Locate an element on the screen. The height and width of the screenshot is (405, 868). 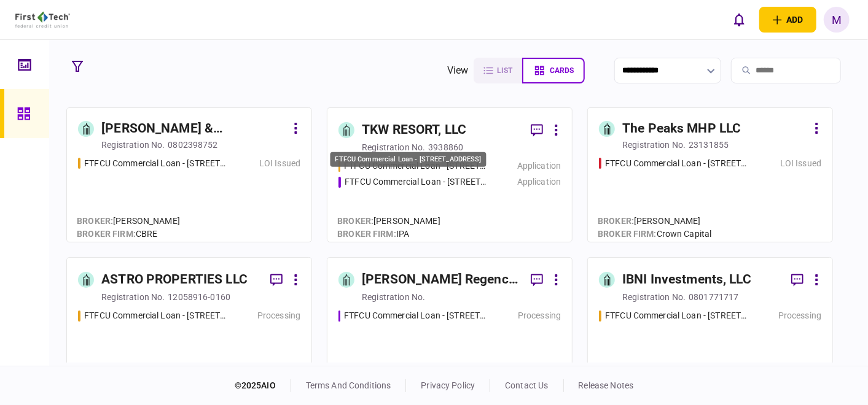
a: contact us is located at coordinates (527, 385).